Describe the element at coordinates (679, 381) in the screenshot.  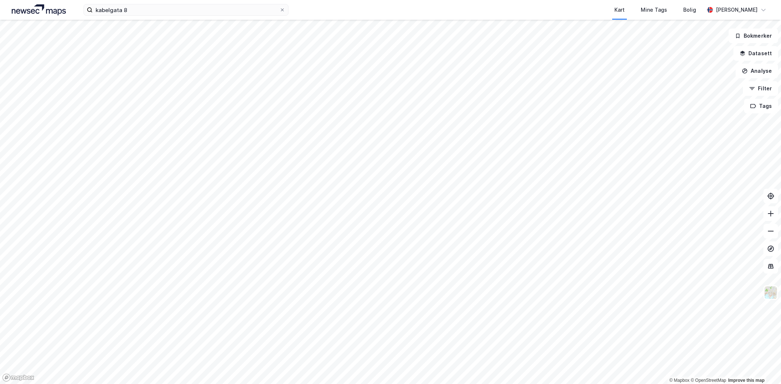
I see `a: Mapbox` at that location.